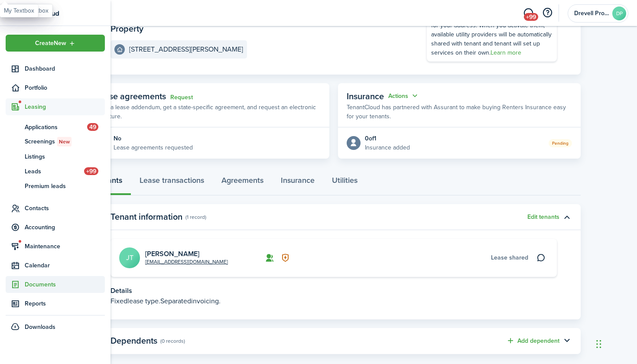  Describe the element at coordinates (492, 35) in the screenshot. I see `div: Check out utility providers that we've found for your address. When you activate them, available ...` at that location.